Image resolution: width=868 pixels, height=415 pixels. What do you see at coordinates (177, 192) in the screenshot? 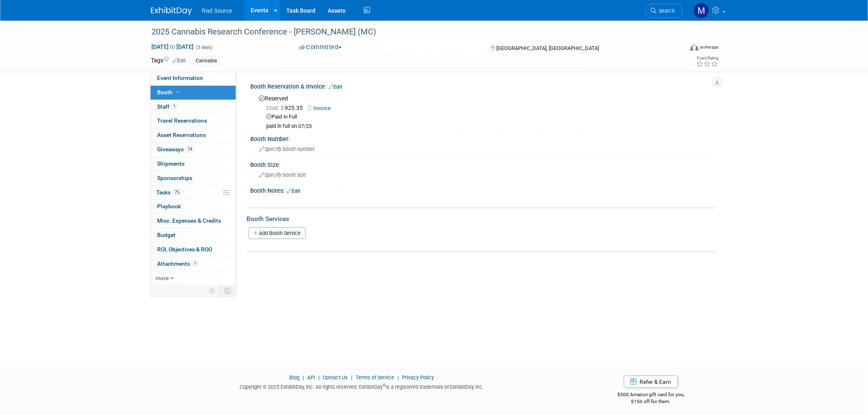
I see `span: 7%` at bounding box center [177, 192].